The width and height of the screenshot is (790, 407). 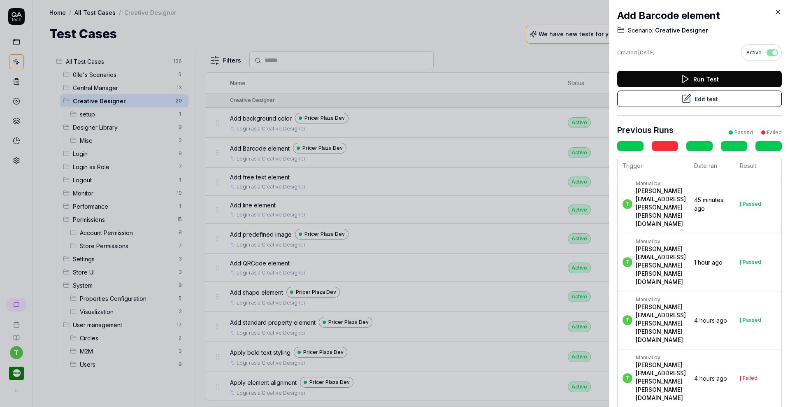 What do you see at coordinates (699, 79) in the screenshot?
I see `button: Run Test` at bounding box center [699, 79].